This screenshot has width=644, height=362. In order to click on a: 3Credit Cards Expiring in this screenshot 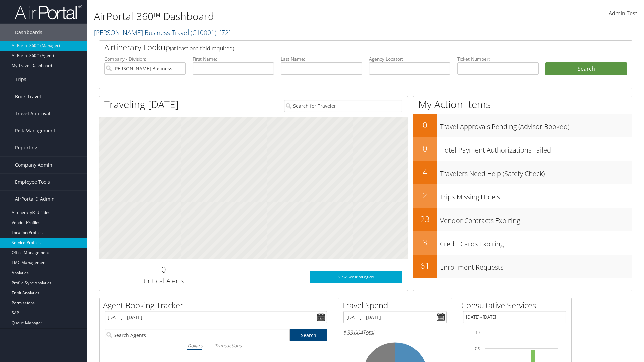, I will do `click(523, 243)`.